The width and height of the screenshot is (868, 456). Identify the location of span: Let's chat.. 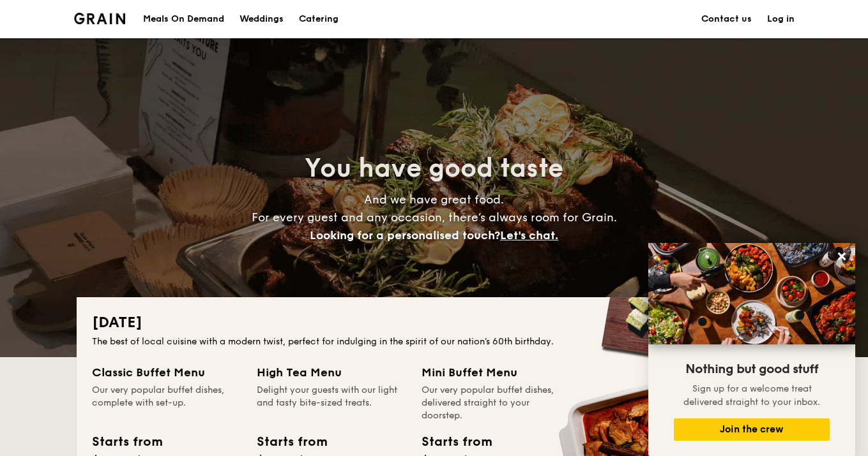
(528, 236).